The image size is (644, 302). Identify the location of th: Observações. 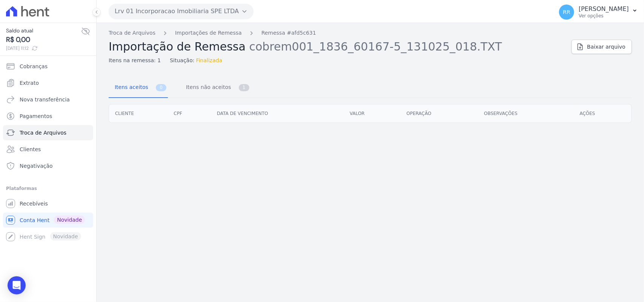
(526, 114).